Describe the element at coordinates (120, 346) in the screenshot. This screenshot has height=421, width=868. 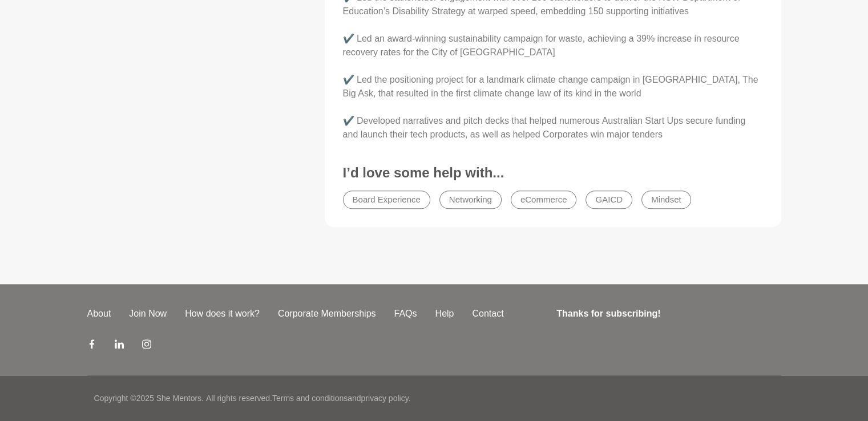
I see `a: LinkedIn` at that location.